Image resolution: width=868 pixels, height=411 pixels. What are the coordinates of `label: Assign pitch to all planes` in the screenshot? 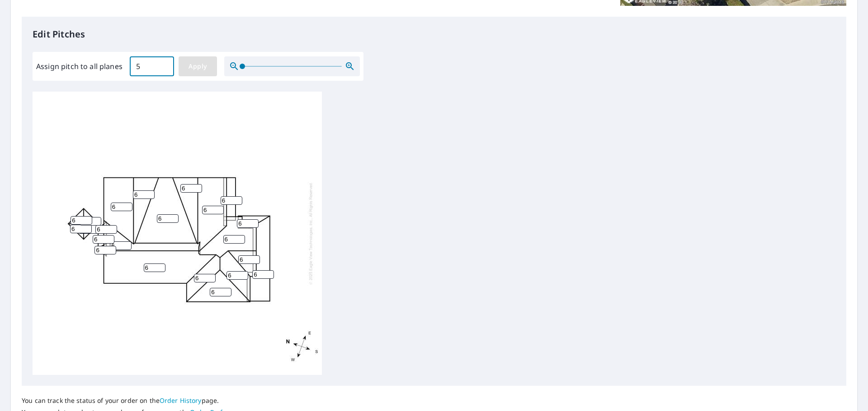 It's located at (79, 67).